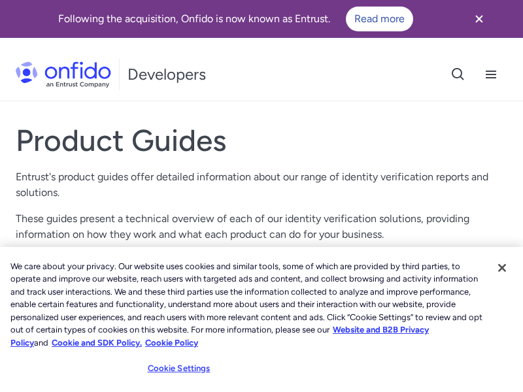  I want to click on button: Open search button, so click(458, 75).